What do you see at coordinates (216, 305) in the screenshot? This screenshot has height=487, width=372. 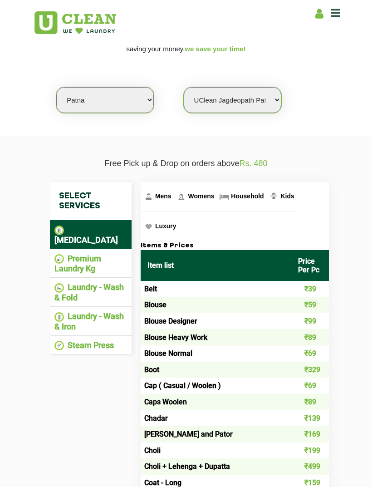 I see `td: Blouse` at bounding box center [216, 305].